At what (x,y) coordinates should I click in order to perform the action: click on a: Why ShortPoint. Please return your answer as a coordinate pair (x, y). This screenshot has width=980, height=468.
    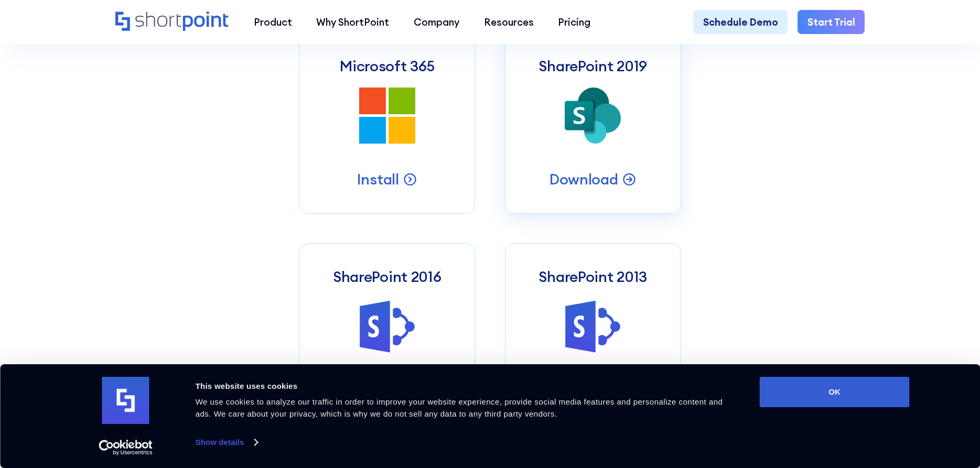
    Looking at the image, I should click on (353, 22).